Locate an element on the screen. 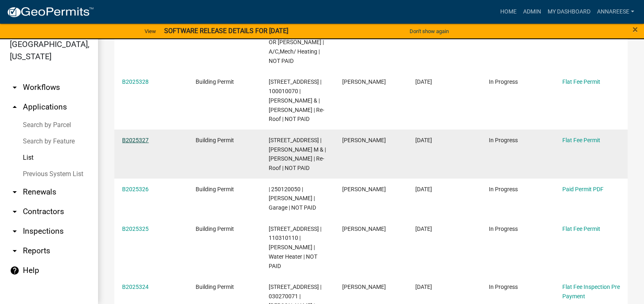 This screenshot has height=304, width=644. a: View is located at coordinates (150, 31).